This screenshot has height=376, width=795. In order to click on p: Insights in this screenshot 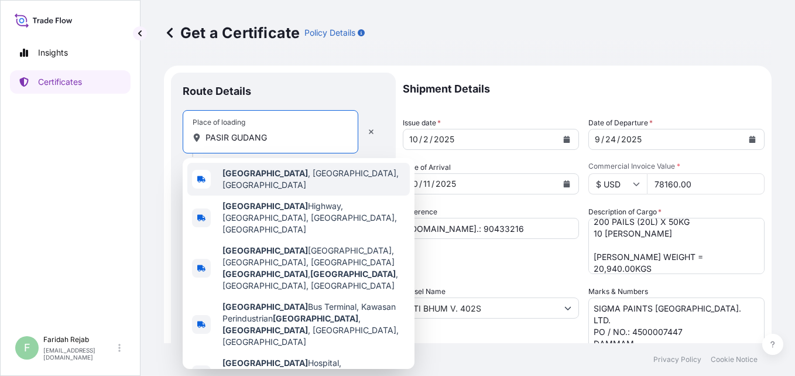, I will do `click(53, 53)`.